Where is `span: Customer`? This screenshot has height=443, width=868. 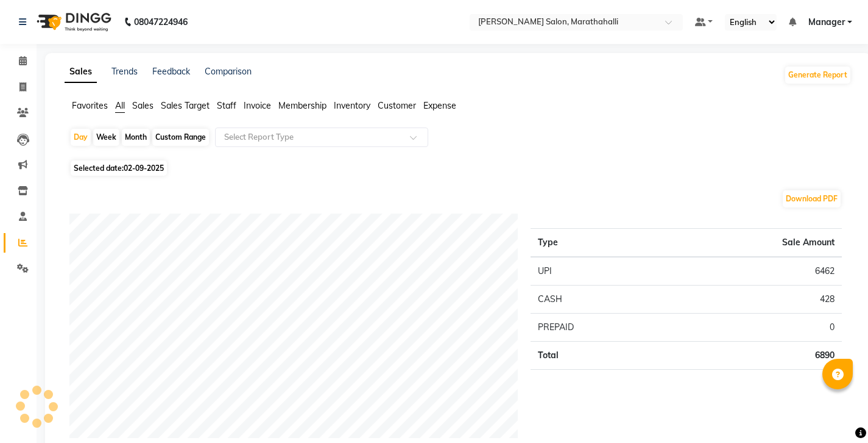
span: Customer is located at coordinates (396, 106).